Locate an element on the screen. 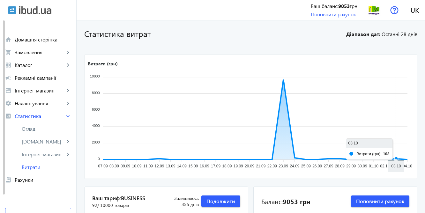 This screenshot has width=425, height=213. span: Останні 28 днів is located at coordinates (399, 35).